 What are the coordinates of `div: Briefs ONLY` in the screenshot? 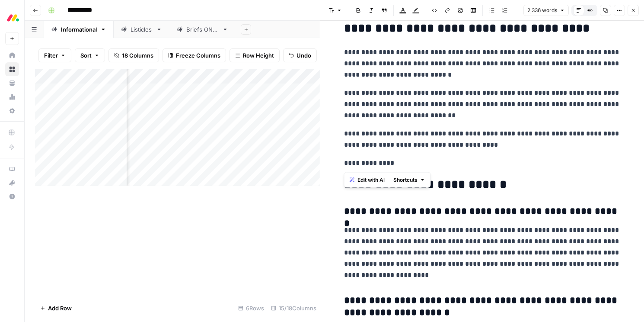 It's located at (202, 30).